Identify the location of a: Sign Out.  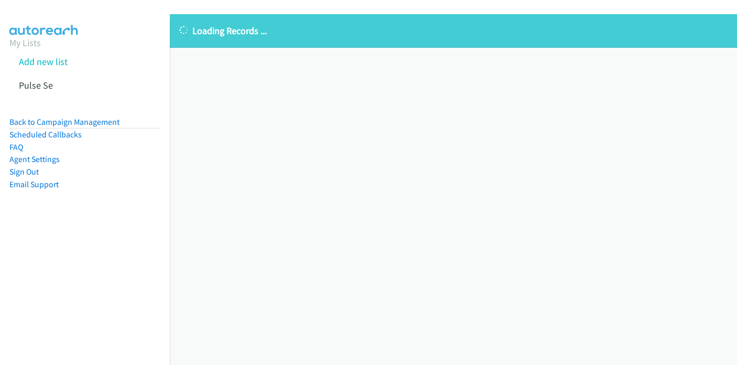
(24, 171).